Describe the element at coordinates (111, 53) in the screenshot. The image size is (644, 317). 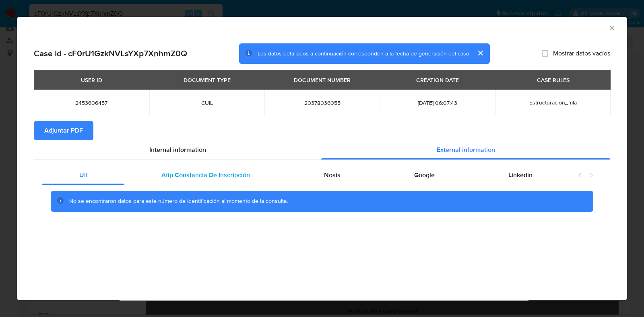
I see `h2: Case Id - cF0rU1GzkNVLsYXp7XnhmZ0Q` at that location.